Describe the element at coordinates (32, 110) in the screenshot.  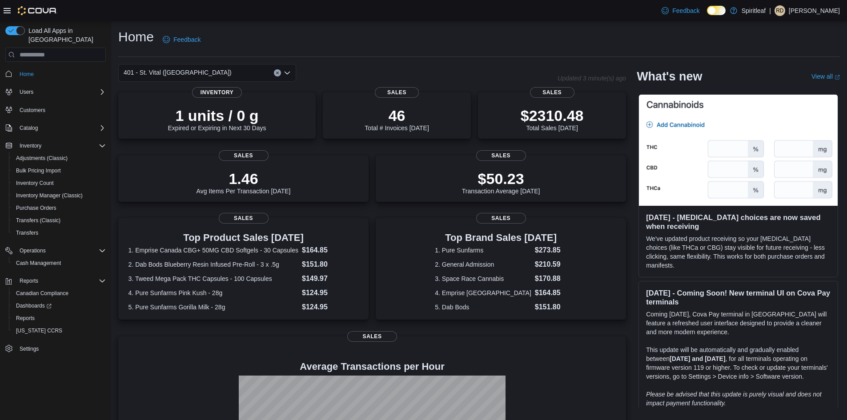
I see `span: Customers` at that location.